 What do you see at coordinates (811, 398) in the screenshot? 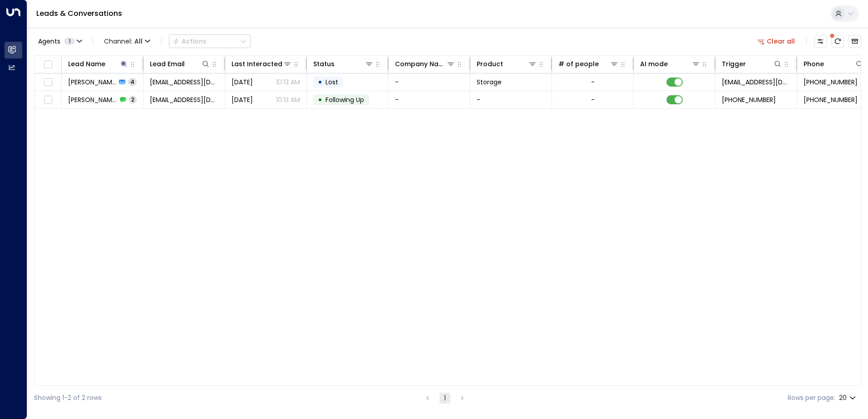
I see `label: Rows per page:` at bounding box center [811, 398].